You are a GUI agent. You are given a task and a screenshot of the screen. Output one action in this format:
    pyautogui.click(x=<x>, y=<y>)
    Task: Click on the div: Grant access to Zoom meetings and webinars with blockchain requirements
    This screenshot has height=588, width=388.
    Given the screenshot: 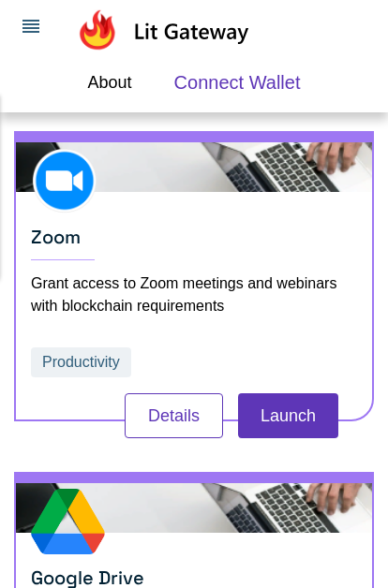 What is the action you would take?
    pyautogui.click(x=194, y=295)
    